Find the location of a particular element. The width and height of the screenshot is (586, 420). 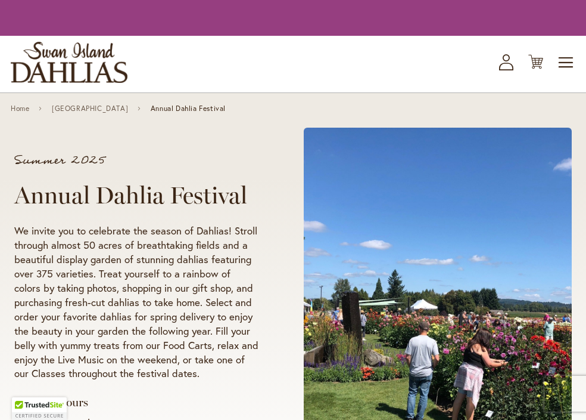

p: We invite you to celebrate the season of Dahlias! Stroll through almost 50 acres of breathtaking ... is located at coordinates (136, 302).